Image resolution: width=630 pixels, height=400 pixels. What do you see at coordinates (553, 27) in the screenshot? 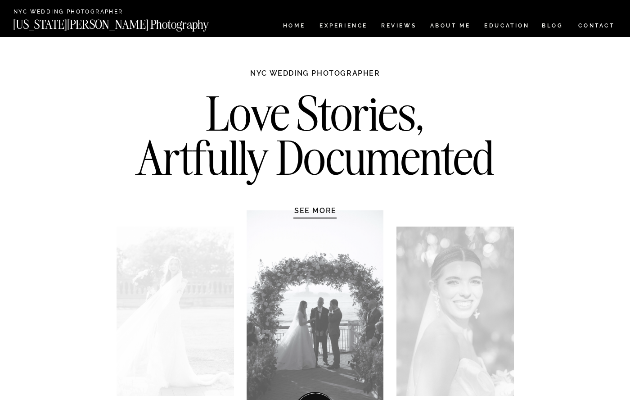
I see `a: BLOG` at bounding box center [553, 27].